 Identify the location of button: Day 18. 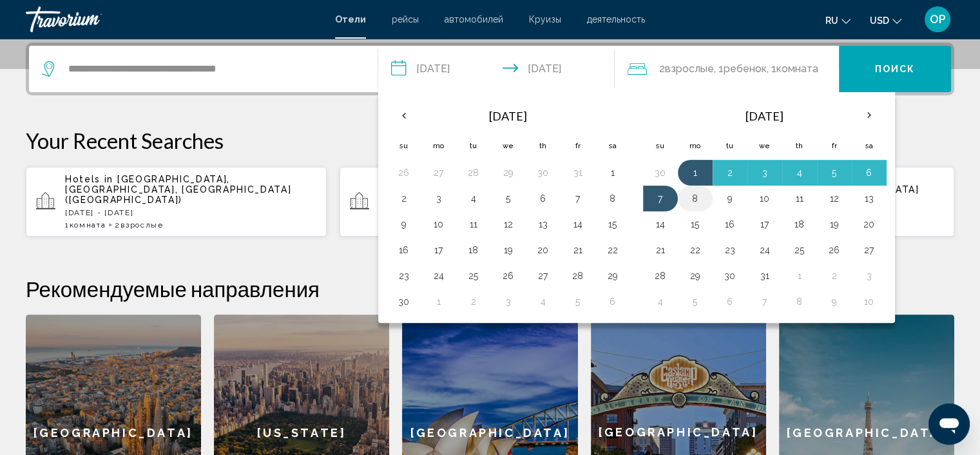
(800, 224).